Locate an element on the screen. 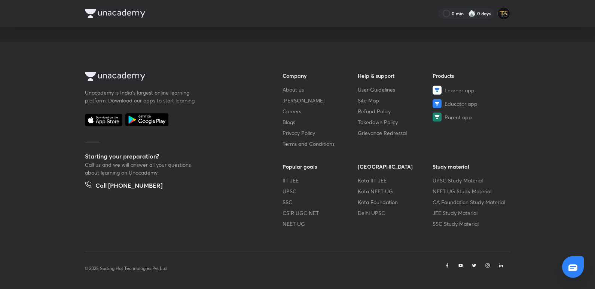  a: CSIR UGC NET is located at coordinates (320, 213).